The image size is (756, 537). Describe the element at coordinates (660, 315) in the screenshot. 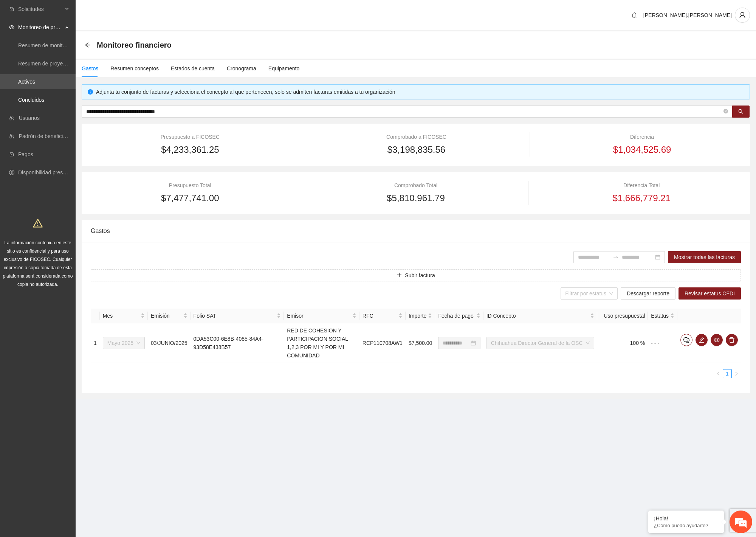

I see `span: Estatus` at that location.